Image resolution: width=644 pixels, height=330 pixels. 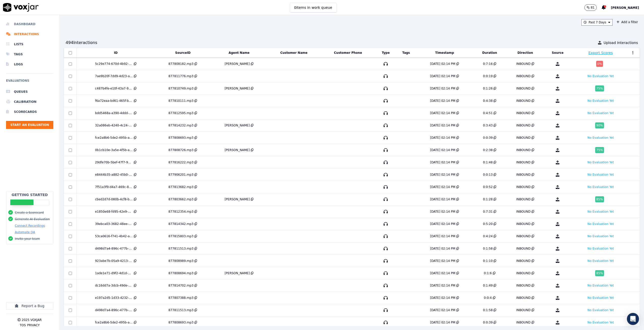 I want to click on div: 75 %, so click(x=600, y=150).